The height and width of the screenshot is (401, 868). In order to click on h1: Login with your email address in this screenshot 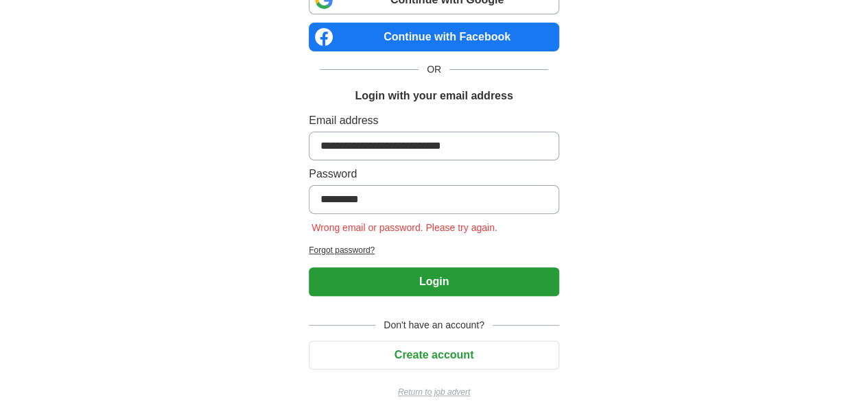, I will do `click(434, 96)`.